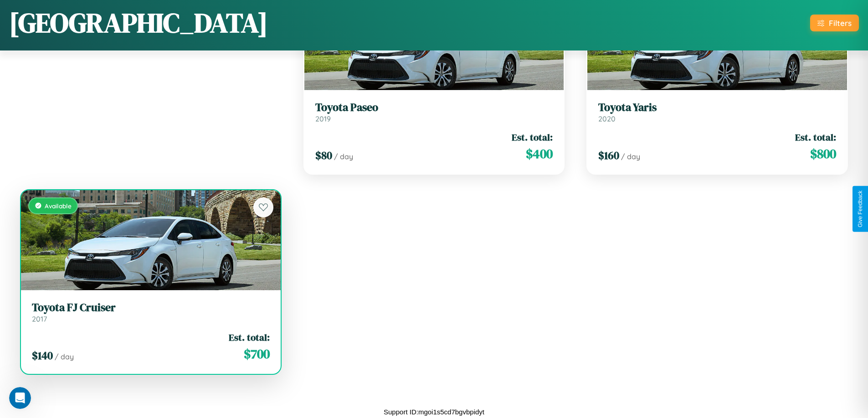 The height and width of the screenshot is (418, 868). I want to click on div: Filters, so click(840, 23).